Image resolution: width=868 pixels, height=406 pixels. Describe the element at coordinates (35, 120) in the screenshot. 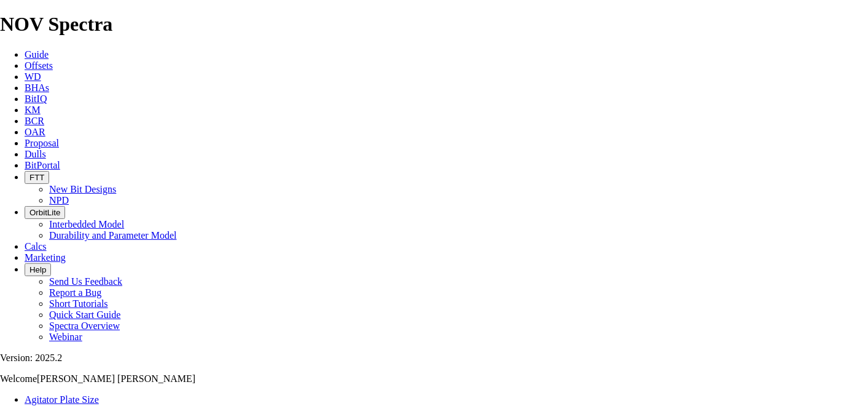

I see `span: BCR` at that location.